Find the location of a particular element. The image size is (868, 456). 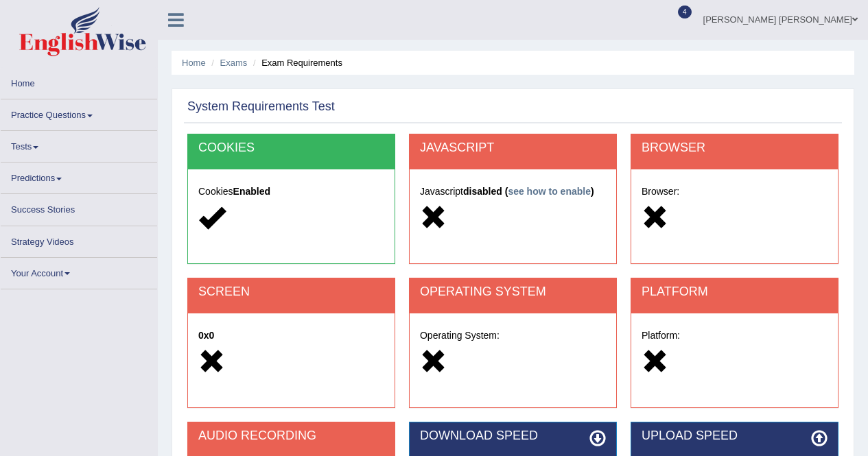

strong: Enabled is located at coordinates (252, 191).